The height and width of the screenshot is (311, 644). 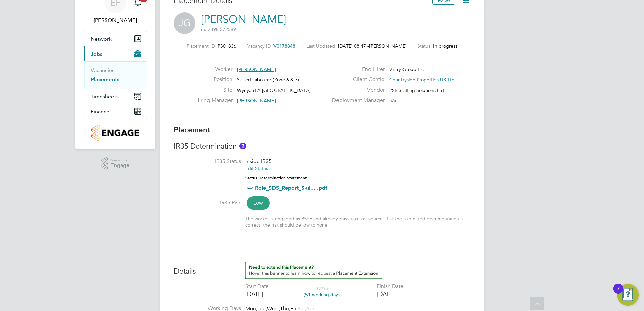 I want to click on div: DAYS, so click(x=323, y=291).